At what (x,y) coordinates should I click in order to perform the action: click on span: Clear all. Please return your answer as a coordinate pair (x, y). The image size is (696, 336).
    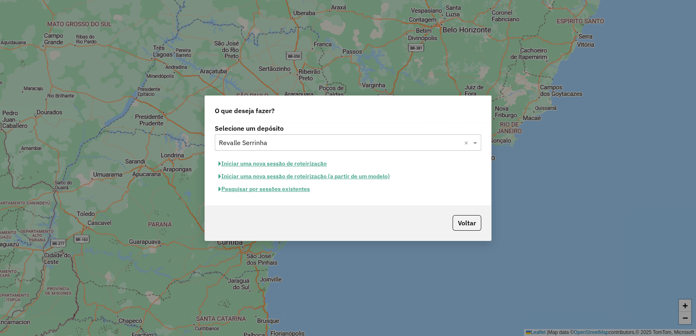
    Looking at the image, I should click on (467, 143).